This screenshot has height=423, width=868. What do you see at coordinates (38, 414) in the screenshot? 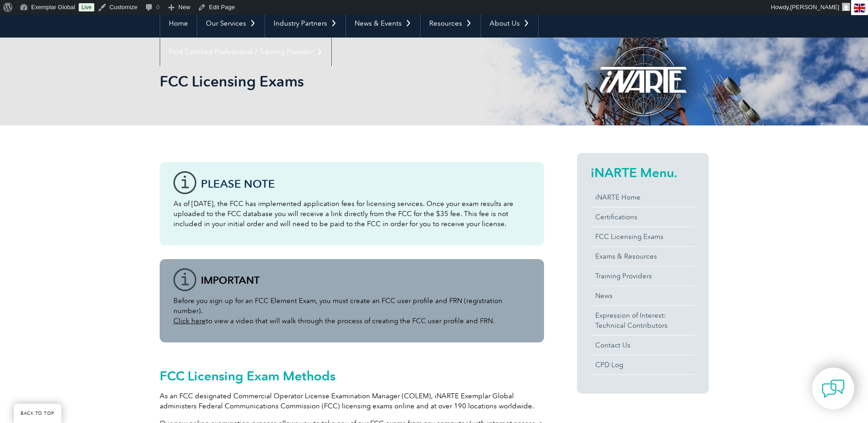
I see `a: BACK TO TOP` at bounding box center [38, 414].